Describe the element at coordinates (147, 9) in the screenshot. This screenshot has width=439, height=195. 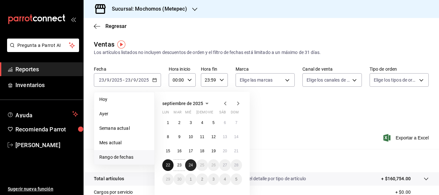
I see `h3: Sucursal: Mochomos (Metepec)` at that location.